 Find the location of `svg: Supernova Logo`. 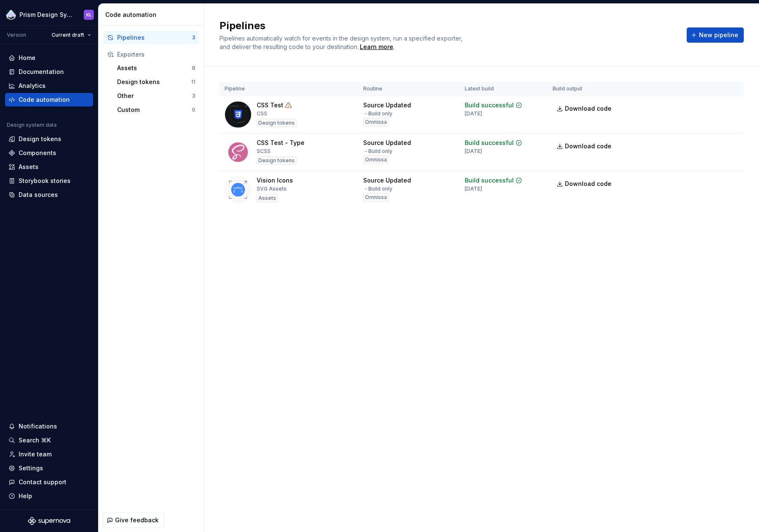

svg: Supernova Logo is located at coordinates (49, 521).